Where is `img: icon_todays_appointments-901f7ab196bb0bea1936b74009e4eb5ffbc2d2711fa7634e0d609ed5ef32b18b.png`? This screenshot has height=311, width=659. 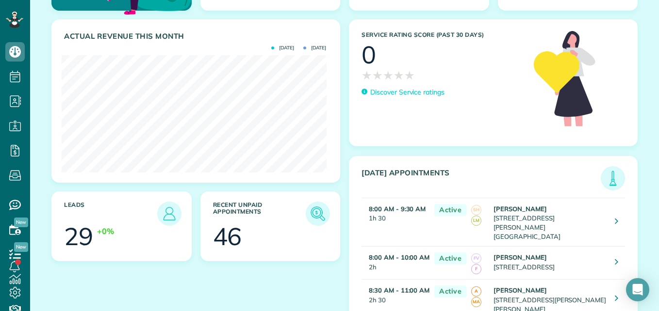 img: icon_todays_appointments-901f7ab196bb0bea1936b74009e4eb5ffbc2d2711fa7634e0d609ed5ef32b18b.png is located at coordinates (612, 178).